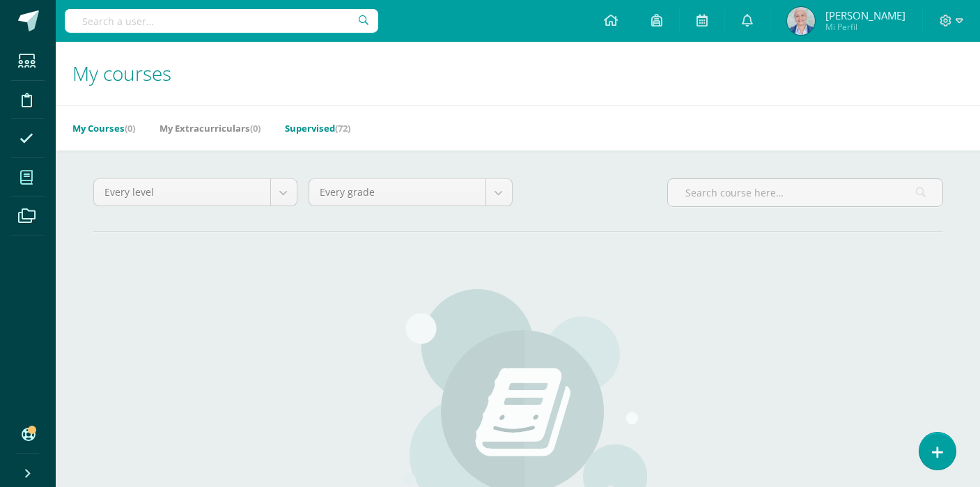  I want to click on input: Search a user…, so click(221, 21).